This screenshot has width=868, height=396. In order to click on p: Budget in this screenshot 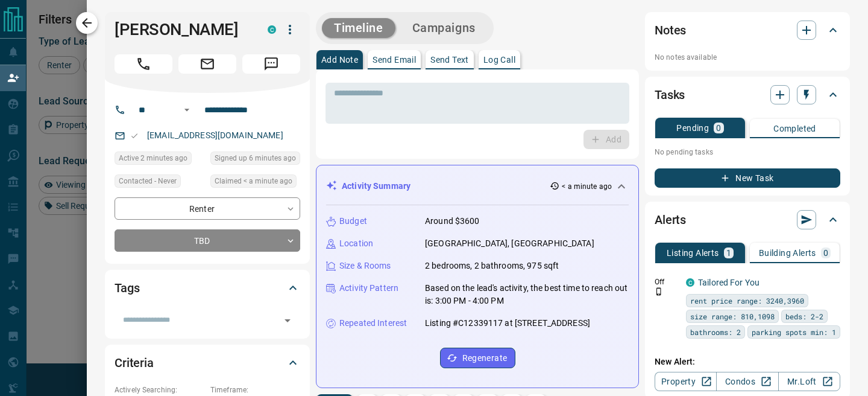, I will do `click(353, 220)`.